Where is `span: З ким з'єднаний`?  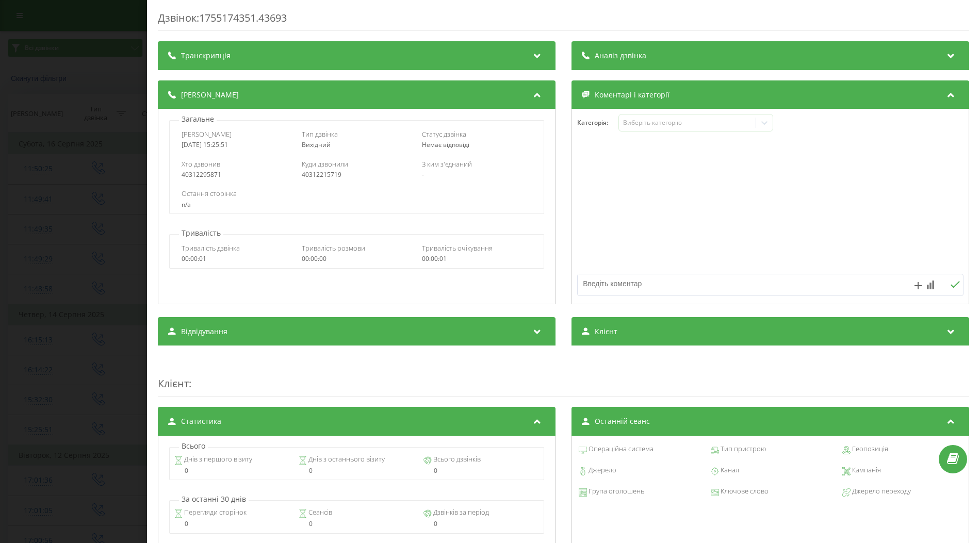 span: З ким з'єднаний is located at coordinates (447, 164).